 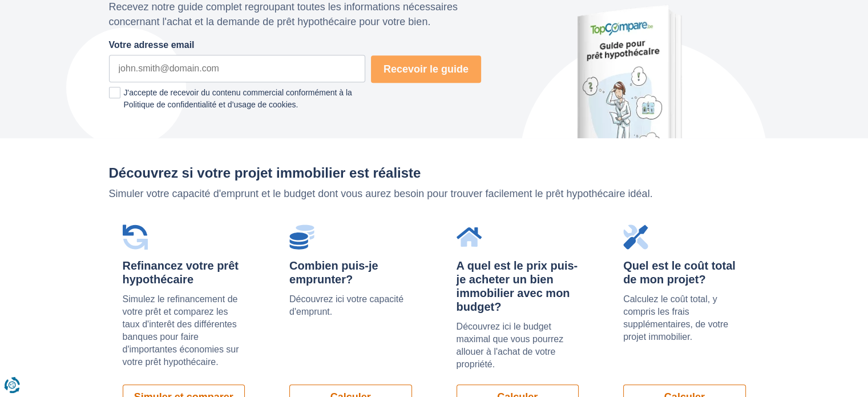 I want to click on h2: Découvrez si votre projet immobilier est réaliste, so click(x=434, y=173).